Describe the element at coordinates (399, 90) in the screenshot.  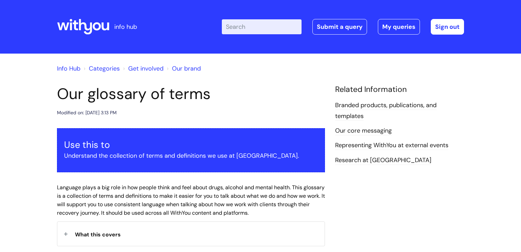
I see `h4: Related Information` at that location.